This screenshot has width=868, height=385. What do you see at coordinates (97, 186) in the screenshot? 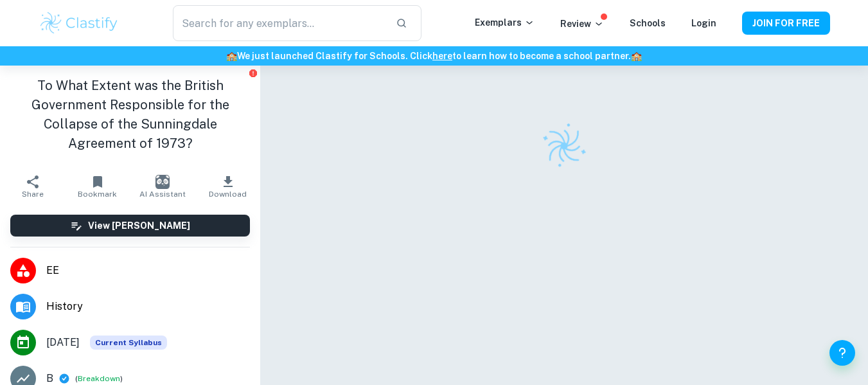
I see `button: Bookmark` at bounding box center [97, 186].